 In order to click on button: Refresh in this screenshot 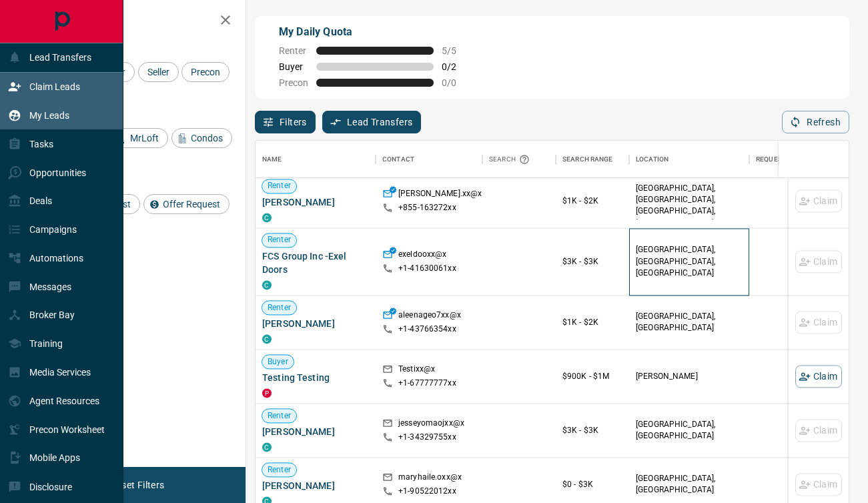, I will do `click(815, 122)`.